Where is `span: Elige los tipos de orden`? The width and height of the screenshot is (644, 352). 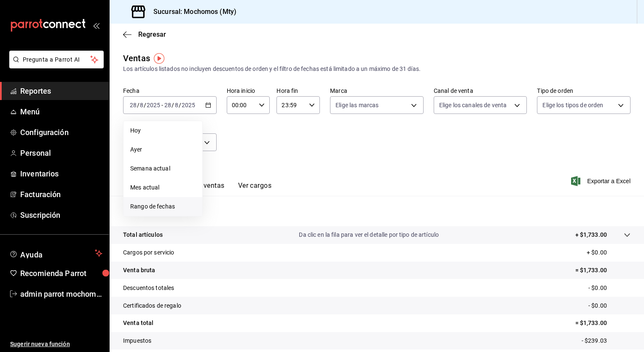 span: Elige los tipos de orden is located at coordinates (573, 105).